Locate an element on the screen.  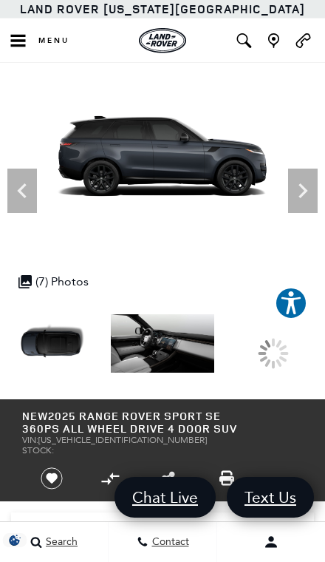
h1: 2025 Range Rover Sport SE 360PS All Wheel Drive 4 Door SUV is located at coordinates (135, 422).